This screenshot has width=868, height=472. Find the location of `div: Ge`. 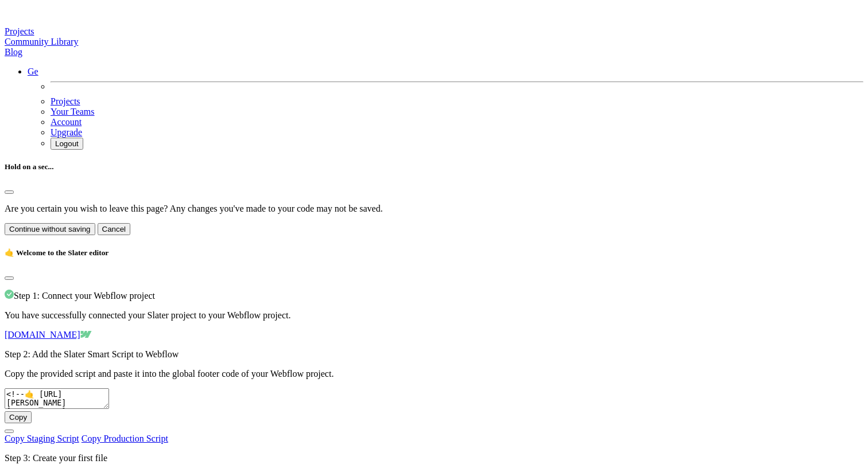

div: Ge is located at coordinates (445, 72).